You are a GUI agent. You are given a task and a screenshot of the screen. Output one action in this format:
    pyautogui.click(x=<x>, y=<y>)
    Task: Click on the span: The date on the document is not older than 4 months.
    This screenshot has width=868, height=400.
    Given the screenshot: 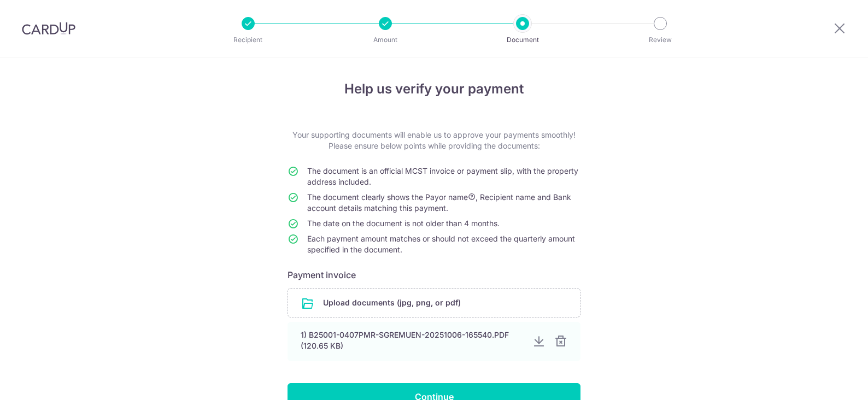 What is the action you would take?
    pyautogui.click(x=403, y=223)
    